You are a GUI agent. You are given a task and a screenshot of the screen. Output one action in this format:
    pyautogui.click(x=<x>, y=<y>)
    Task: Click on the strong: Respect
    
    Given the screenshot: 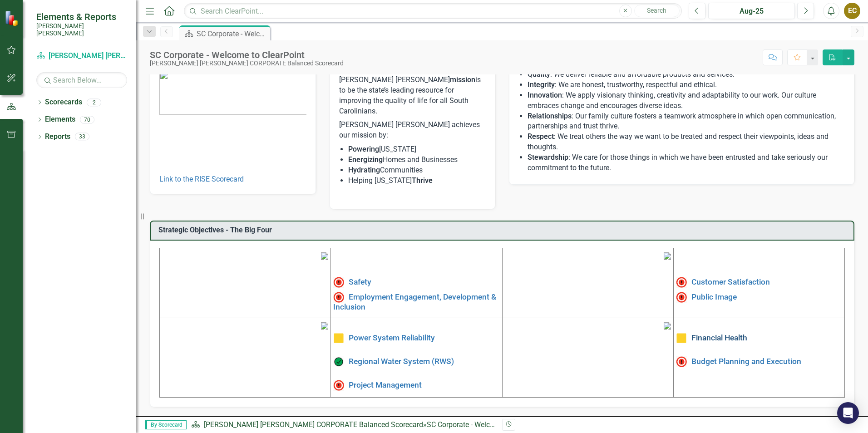 What is the action you would take?
    pyautogui.click(x=541, y=136)
    